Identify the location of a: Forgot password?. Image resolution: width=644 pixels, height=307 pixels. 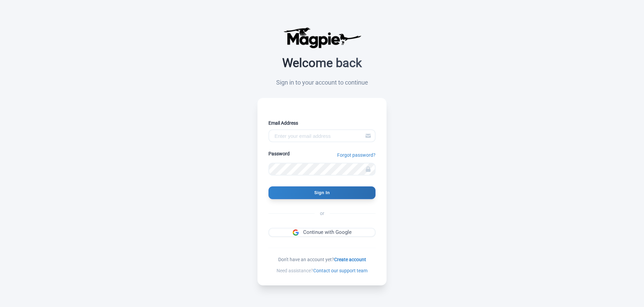
(356, 155).